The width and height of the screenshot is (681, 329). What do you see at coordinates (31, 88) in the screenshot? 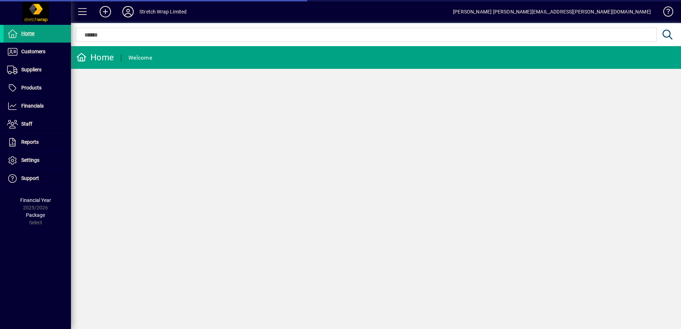
I see `span: Products` at bounding box center [31, 88].